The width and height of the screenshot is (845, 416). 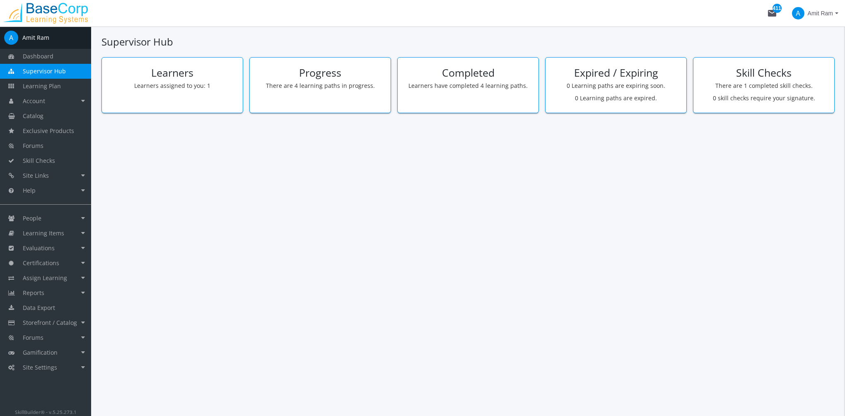 I want to click on span: Help, so click(x=29, y=190).